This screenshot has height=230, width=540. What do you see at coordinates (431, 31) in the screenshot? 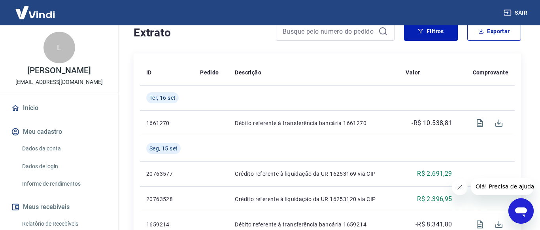
I see `button: Filtros` at bounding box center [431, 31].